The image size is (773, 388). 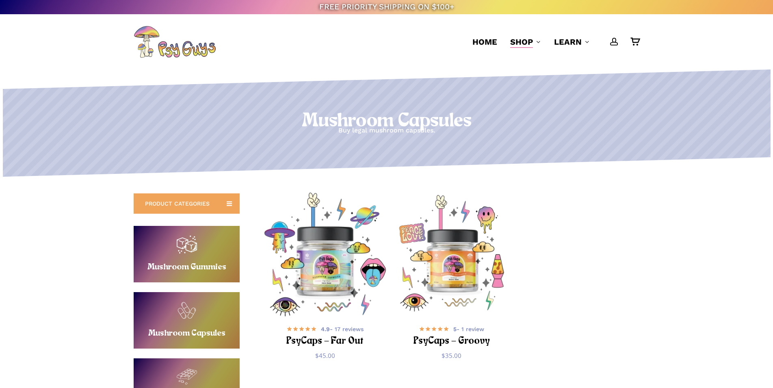 What do you see at coordinates (485, 42) in the screenshot?
I see `a: Home` at bounding box center [485, 42].